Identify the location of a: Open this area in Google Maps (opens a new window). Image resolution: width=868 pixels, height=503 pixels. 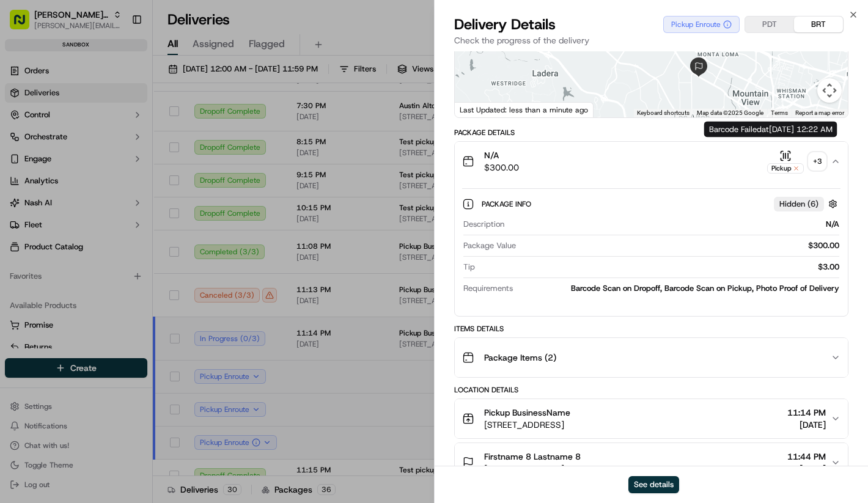
(478, 110).